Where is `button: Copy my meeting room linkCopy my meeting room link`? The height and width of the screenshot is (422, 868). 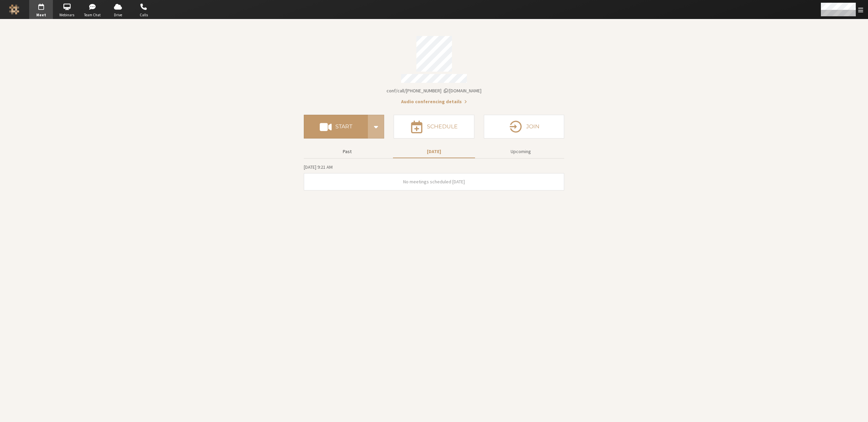
button: Copy my meeting room linkCopy my meeting room link is located at coordinates (434, 90).